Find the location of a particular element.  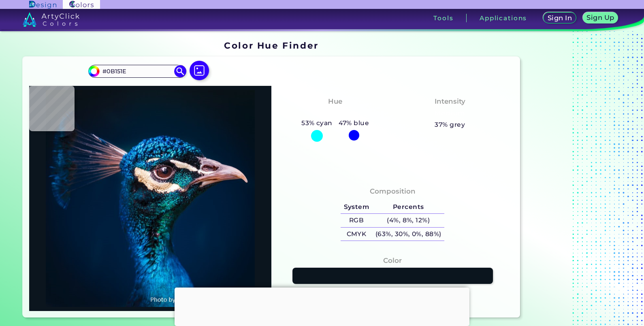

input: type color.. is located at coordinates (137, 71).